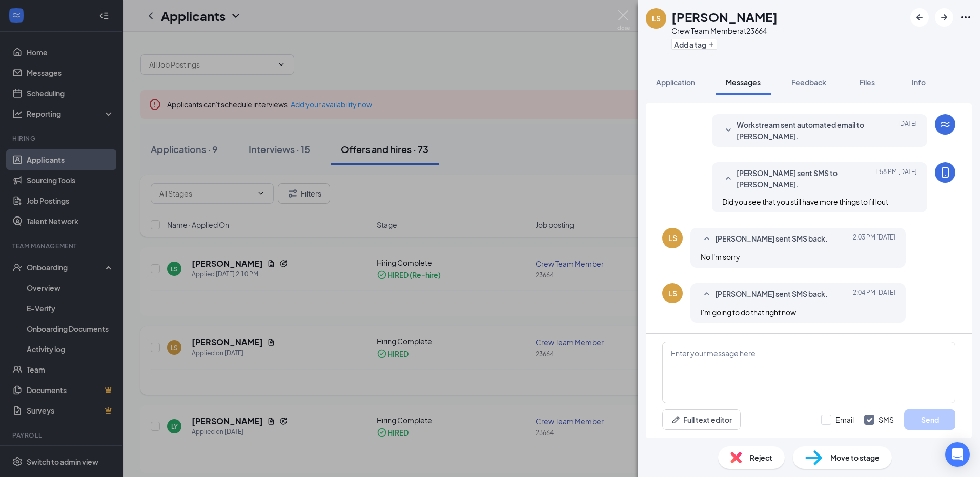 The width and height of the screenshot is (980, 477). Describe the element at coordinates (965, 18) in the screenshot. I see `svg: Ellipses` at that location.